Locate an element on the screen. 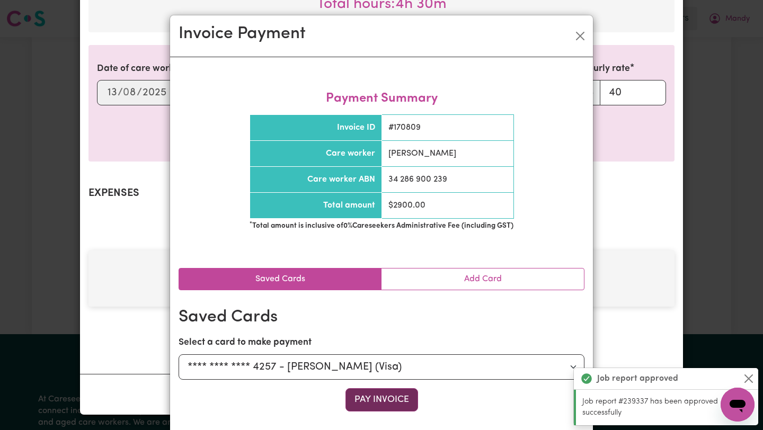 This screenshot has width=763, height=430. a: Add Card is located at coordinates (482, 279).